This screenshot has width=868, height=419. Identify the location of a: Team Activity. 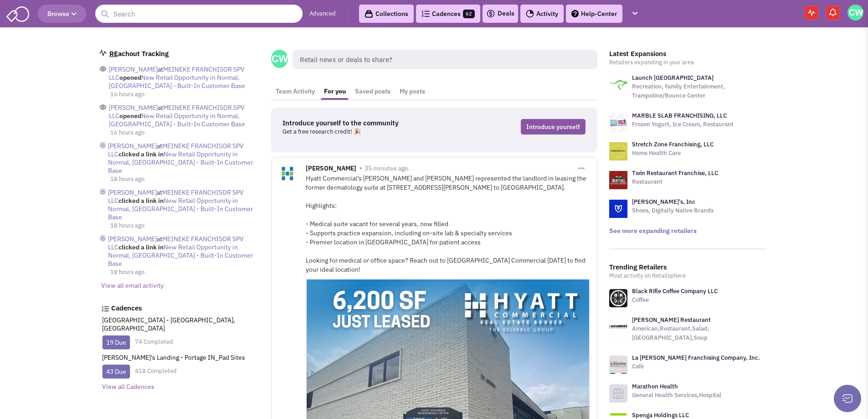
(296, 91).